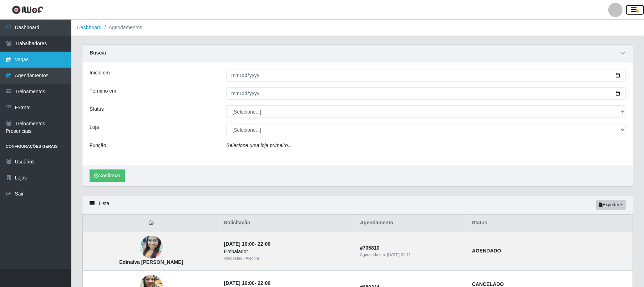  Describe the element at coordinates (102, 91) in the screenshot. I see `label: Término em` at that location.